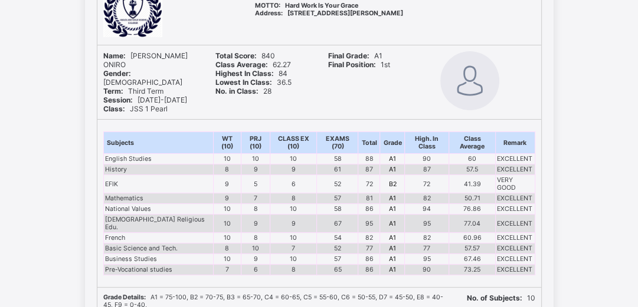 The width and height of the screenshot is (638, 307). What do you see at coordinates (253, 64) in the screenshot?
I see `span: 62.27` at bounding box center [253, 64].